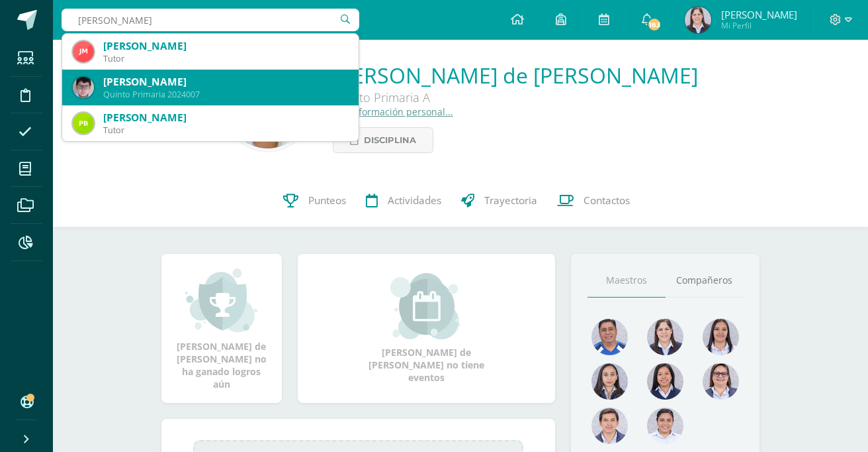  I want to click on img: 218426b8cf91e873dc3f154e42918dce.png, so click(665, 337).